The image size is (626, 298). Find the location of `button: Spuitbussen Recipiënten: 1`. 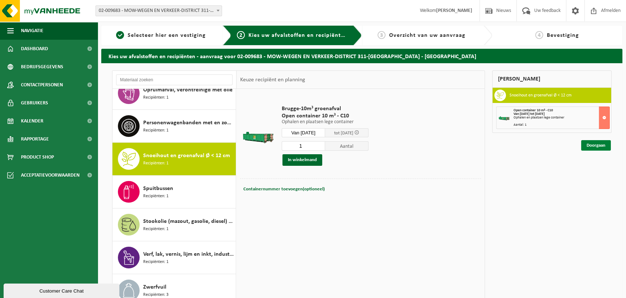

button: Spuitbussen Recipiënten: 1 is located at coordinates (174, 192).